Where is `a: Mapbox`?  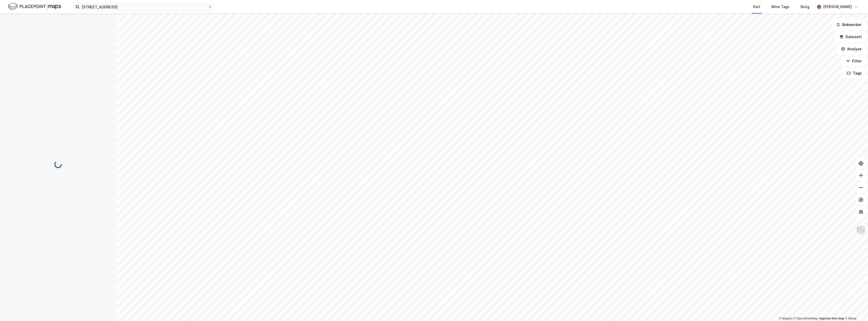 a: Mapbox is located at coordinates (785, 319).